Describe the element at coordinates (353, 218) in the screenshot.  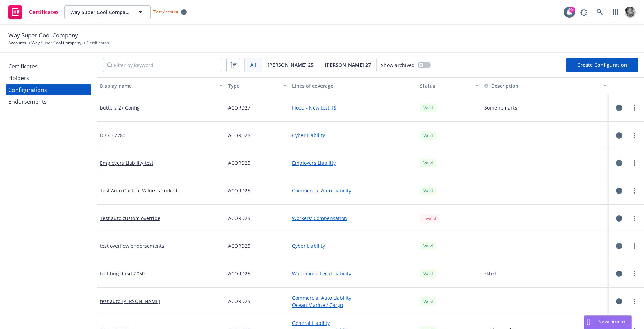
I see `a: Workers' Compensation` at that location.